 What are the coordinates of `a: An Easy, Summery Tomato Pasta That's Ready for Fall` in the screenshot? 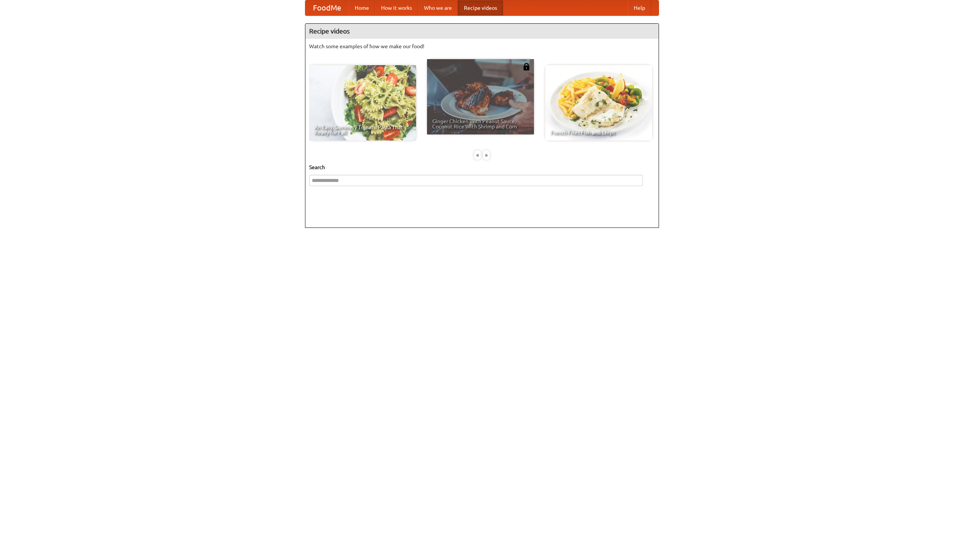 It's located at (363, 103).